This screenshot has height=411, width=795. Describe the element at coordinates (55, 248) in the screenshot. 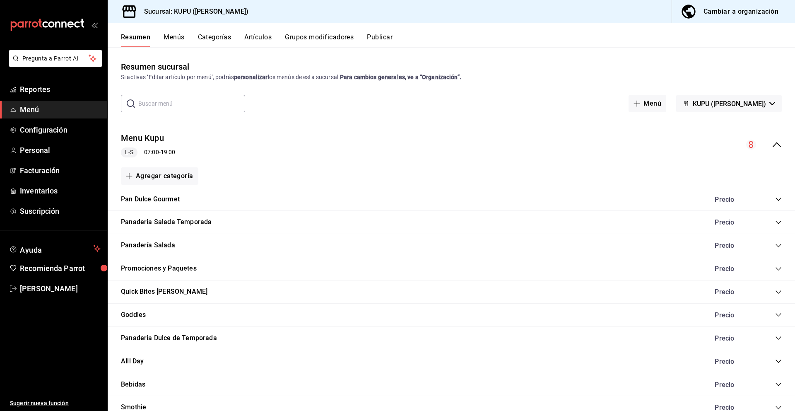

I see `span: Ayuda` at that location.